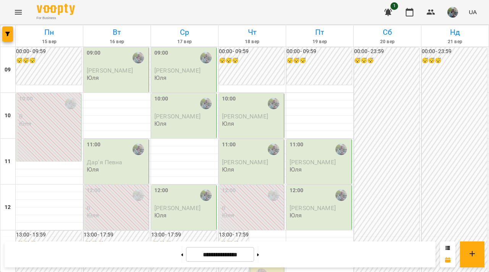 The width and height of the screenshot is (489, 272). Describe the element at coordinates (473, 12) in the screenshot. I see `span: UA` at that location.